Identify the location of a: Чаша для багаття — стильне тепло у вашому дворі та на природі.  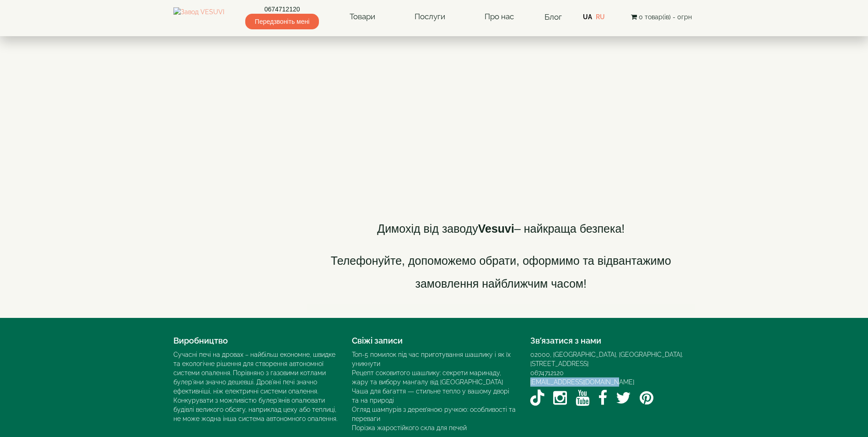
(430, 395).